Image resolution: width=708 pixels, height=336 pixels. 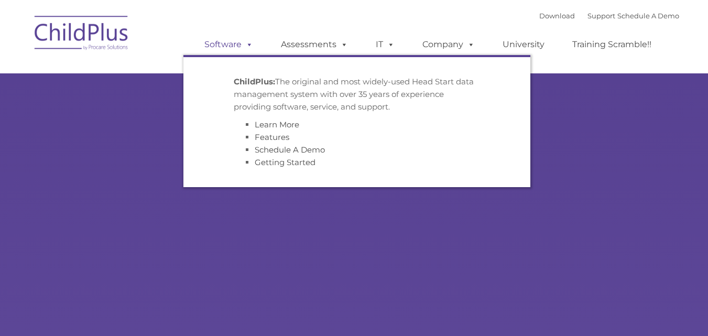 What do you see at coordinates (82, 35) in the screenshot?
I see `img: ChildPlus by Procare Solutions` at bounding box center [82, 35].